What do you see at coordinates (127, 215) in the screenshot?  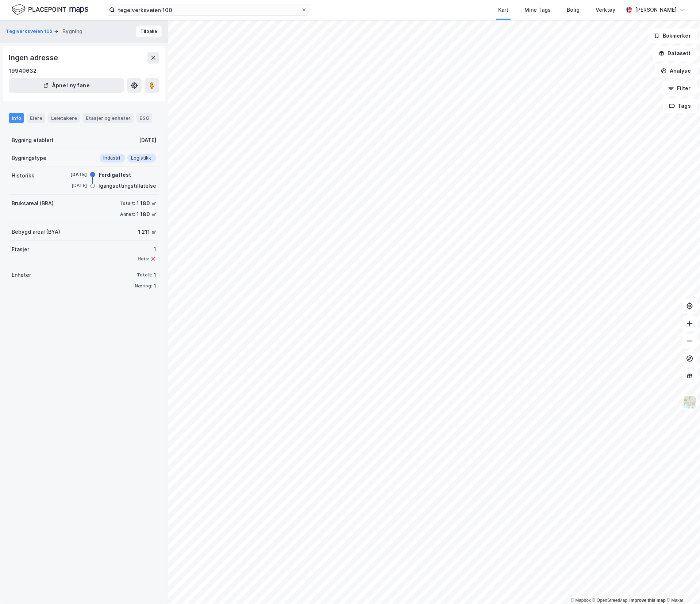 I see `div: Annet:` at bounding box center [127, 215].